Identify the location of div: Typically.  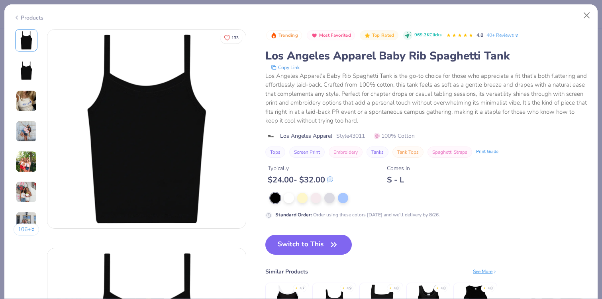
(301, 168).